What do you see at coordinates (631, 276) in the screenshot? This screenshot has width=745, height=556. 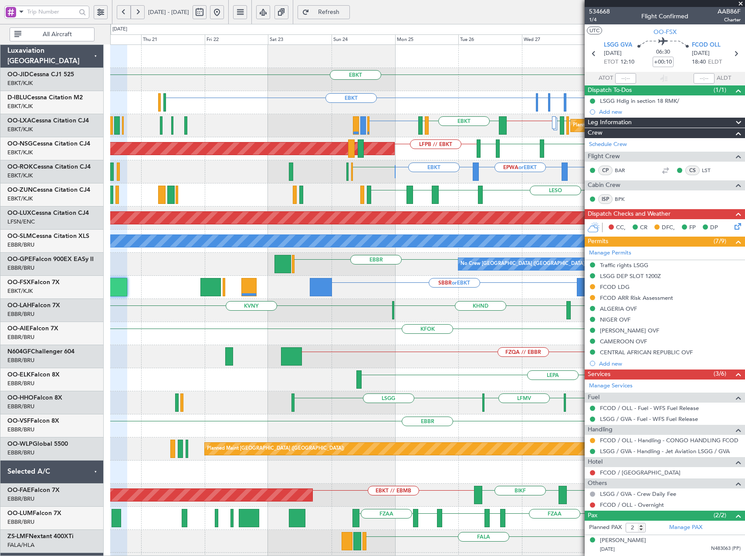 I see `div: LSGG DEP SLOT 1200Z` at bounding box center [631, 276].